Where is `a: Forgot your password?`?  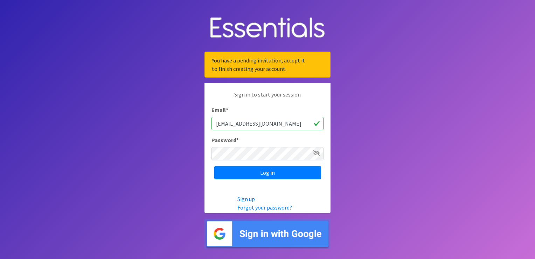 a: Forgot your password? is located at coordinates (265, 207).